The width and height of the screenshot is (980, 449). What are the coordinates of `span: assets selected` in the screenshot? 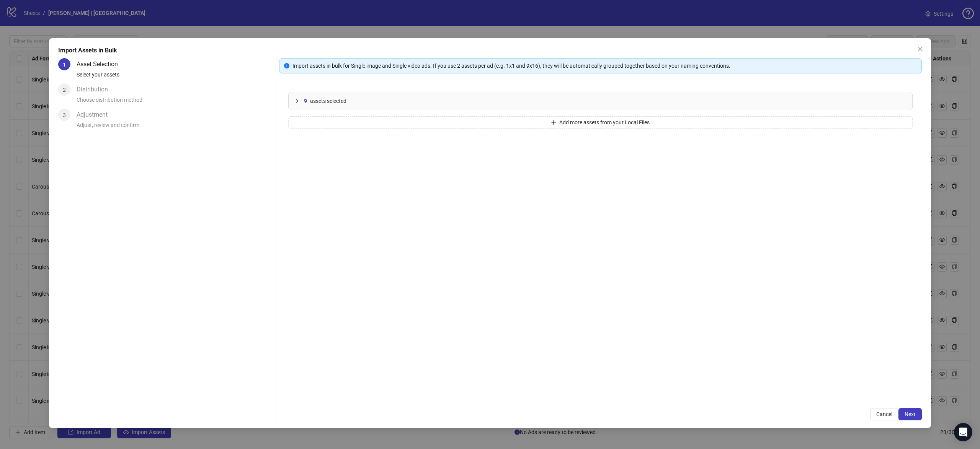 It's located at (328, 101).